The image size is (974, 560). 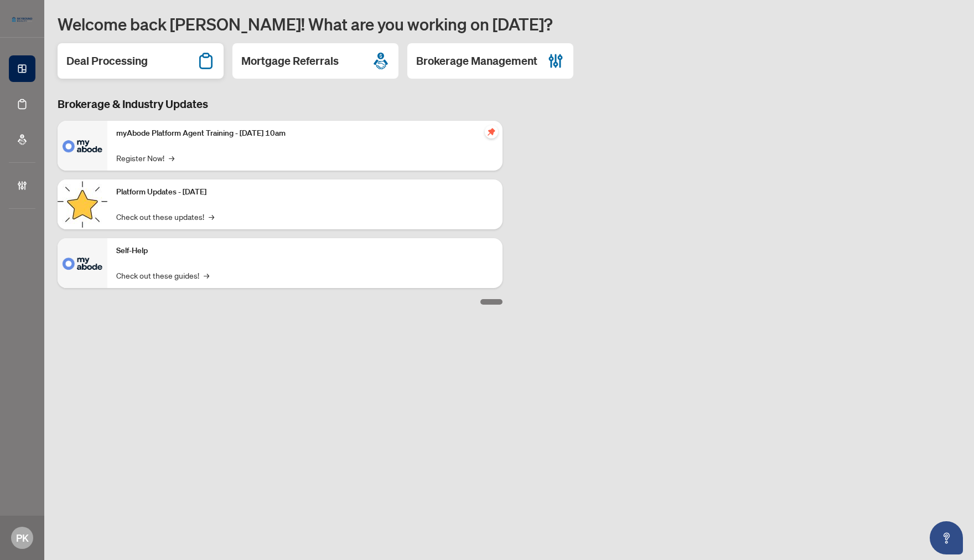 I want to click on h2: Brokerage Management, so click(x=477, y=61).